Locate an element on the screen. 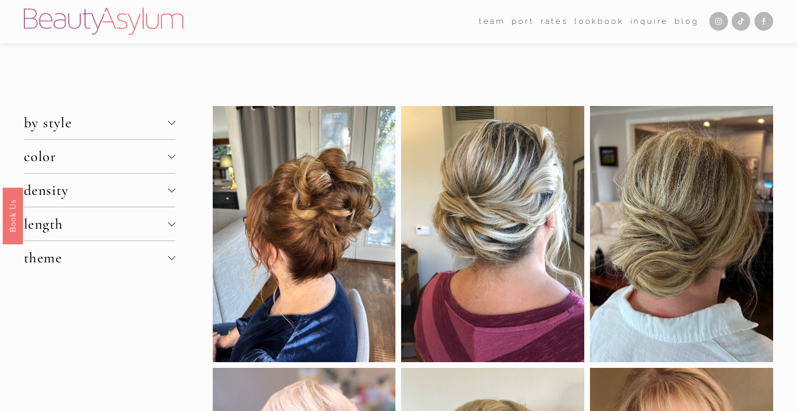  a: Rates is located at coordinates (554, 21).